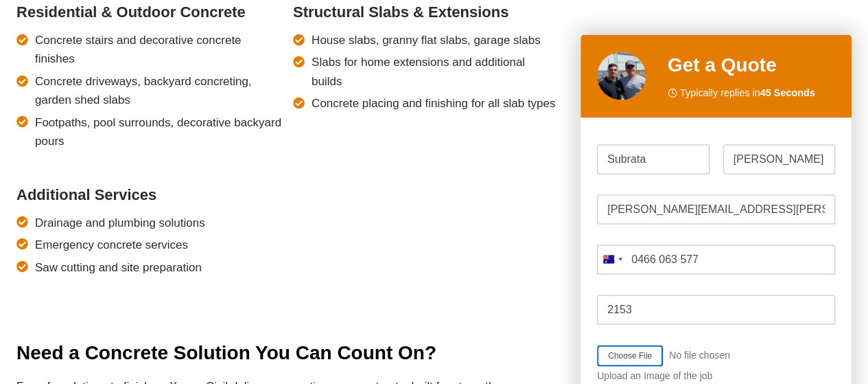 This screenshot has width=868, height=384. I want to click on h4: Structural Slabs & Extensions, so click(426, 12).